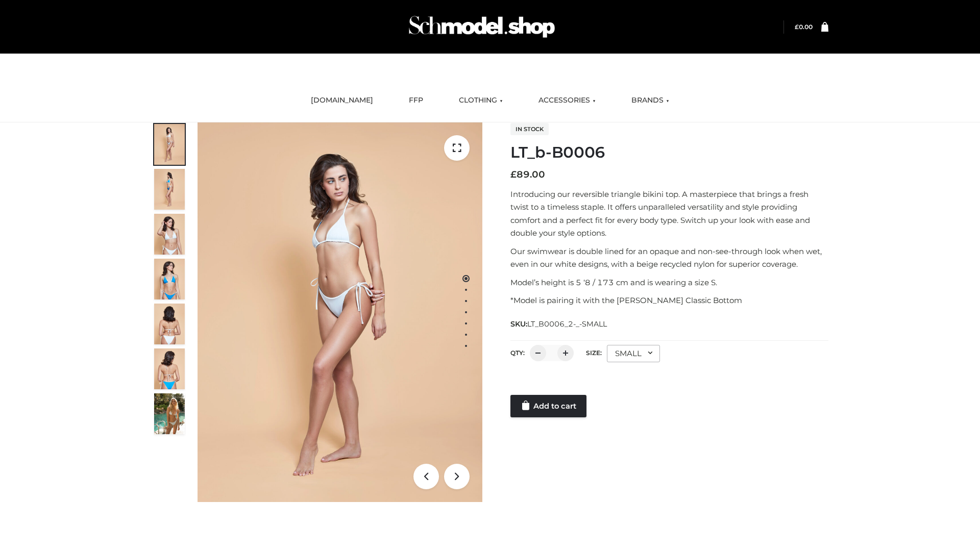 The height and width of the screenshot is (551, 980). I want to click on label: QTY:, so click(517, 353).